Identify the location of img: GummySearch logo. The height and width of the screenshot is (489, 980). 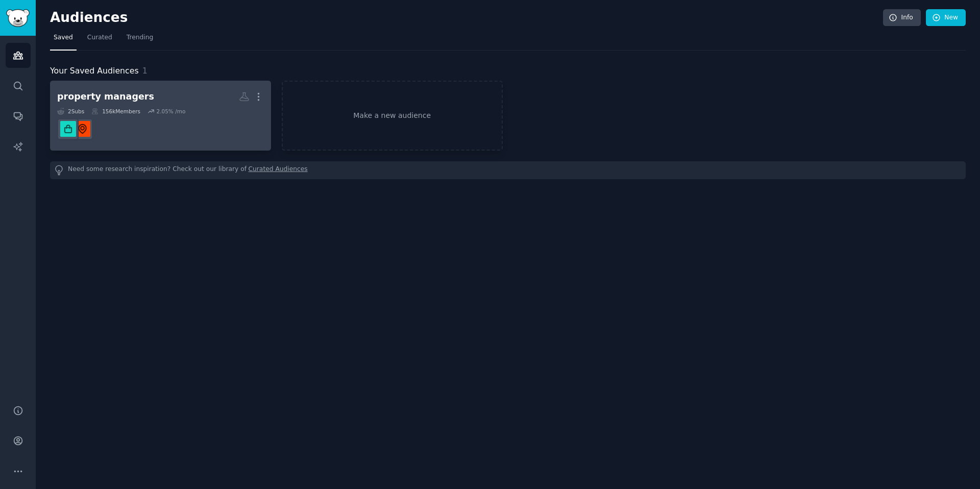
(18, 18).